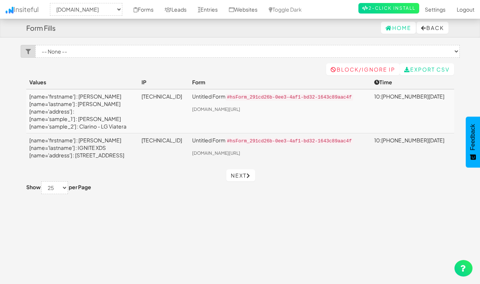 Image resolution: width=480 pixels, height=284 pixels. What do you see at coordinates (280, 82) in the screenshot?
I see `th: Form` at bounding box center [280, 82].